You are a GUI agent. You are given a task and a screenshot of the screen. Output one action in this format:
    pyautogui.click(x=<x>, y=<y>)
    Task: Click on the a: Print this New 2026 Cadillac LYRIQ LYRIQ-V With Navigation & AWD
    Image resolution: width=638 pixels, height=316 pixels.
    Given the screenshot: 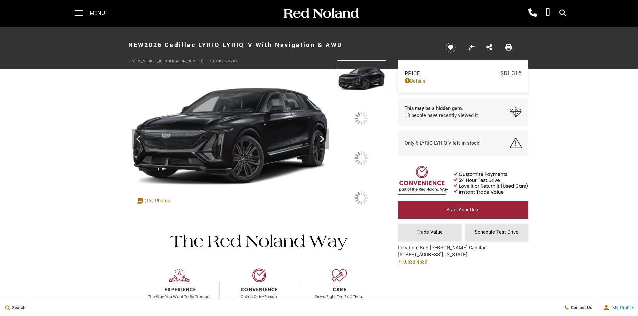 What is the action you would take?
    pyautogui.click(x=509, y=48)
    